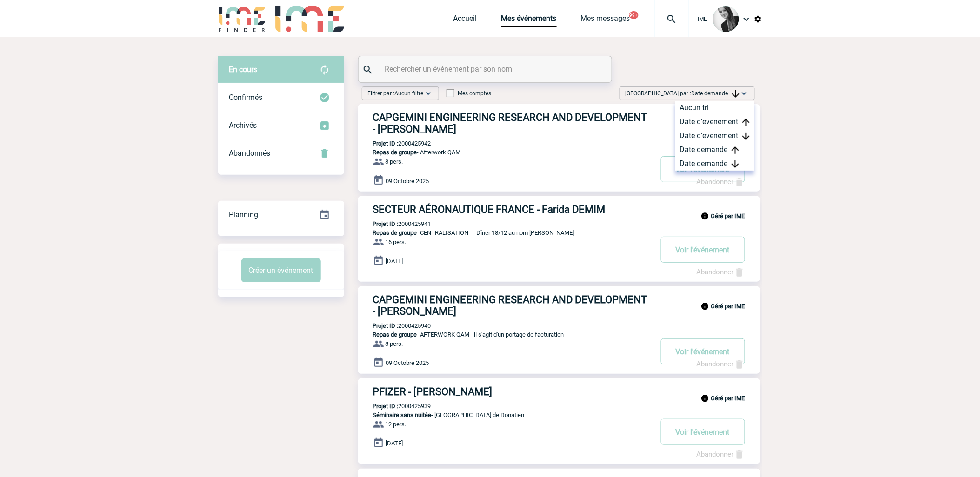 This screenshot has height=477, width=980. Describe the element at coordinates (529, 21) in the screenshot. I see `a: Mes événements` at that location.